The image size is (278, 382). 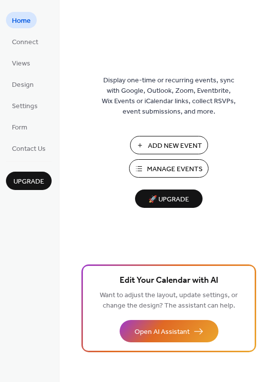 What do you see at coordinates (21, 64) in the screenshot?
I see `span: Views` at bounding box center [21, 64].